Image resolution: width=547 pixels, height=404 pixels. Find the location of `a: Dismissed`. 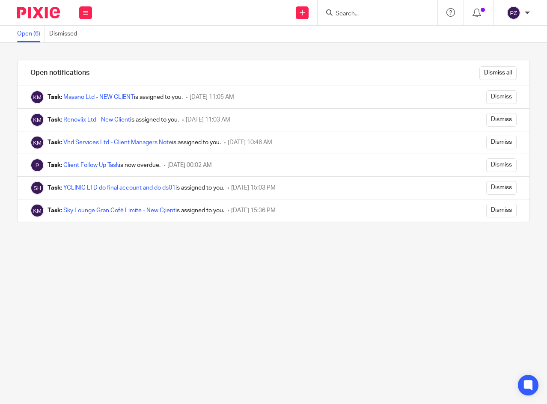

a: Dismissed is located at coordinates (65, 34).